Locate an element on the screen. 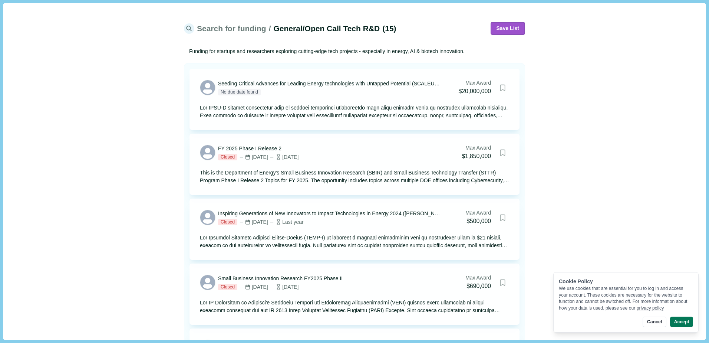 Image resolution: width=709 pixels, height=343 pixels. div: This is the Department of Energy's Small Business Innovation Research (SBIR) and Small Business T... is located at coordinates (355, 177).